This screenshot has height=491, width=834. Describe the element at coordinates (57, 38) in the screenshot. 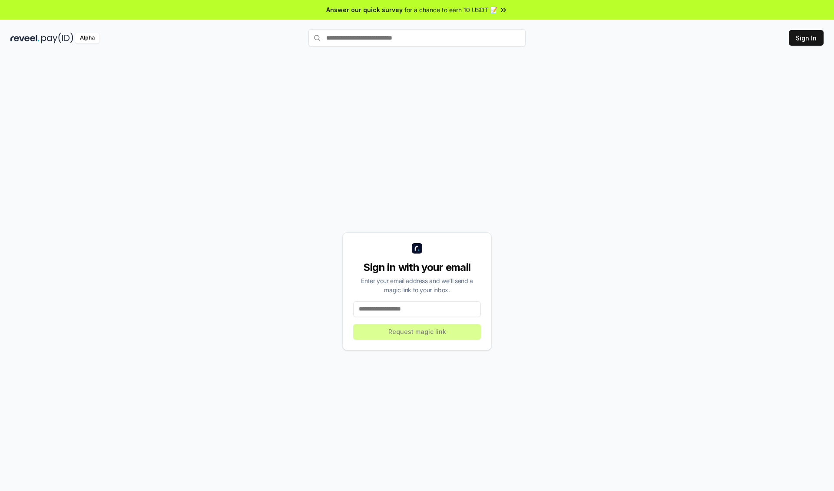

I see `img: pay_id` at that location.